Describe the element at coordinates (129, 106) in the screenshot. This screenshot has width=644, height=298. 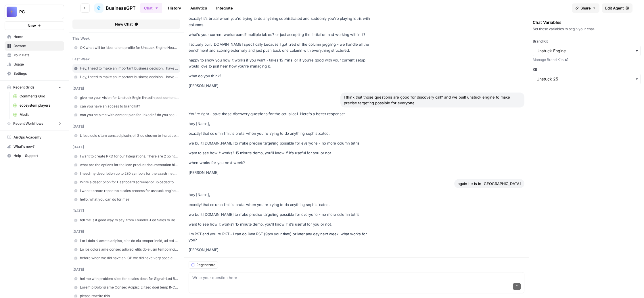
I see `span: can you have an access to brand kit?` at that location.